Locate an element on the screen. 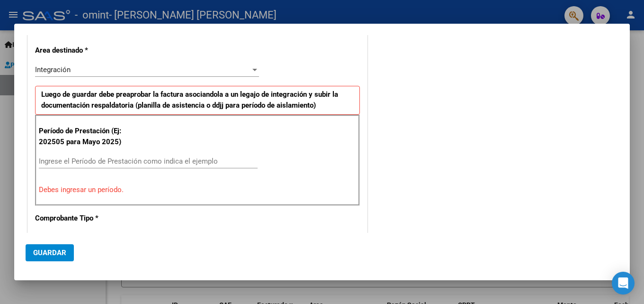 This screenshot has width=644, height=304. p: Area destinado * is located at coordinates (84, 50).